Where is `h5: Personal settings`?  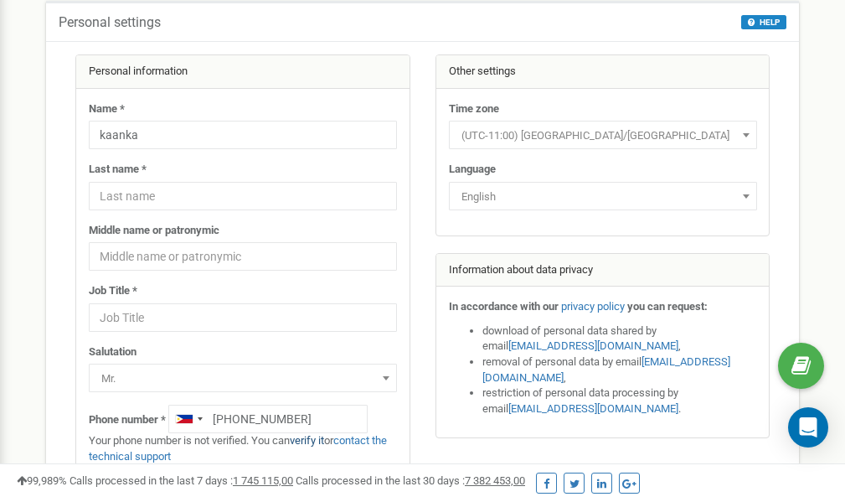 h5: Personal settings is located at coordinates (110, 23).